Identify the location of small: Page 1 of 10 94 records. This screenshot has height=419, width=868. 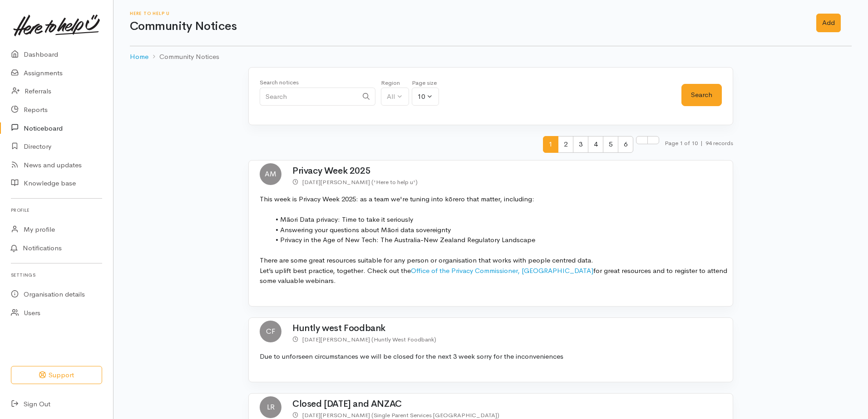
(699, 148).